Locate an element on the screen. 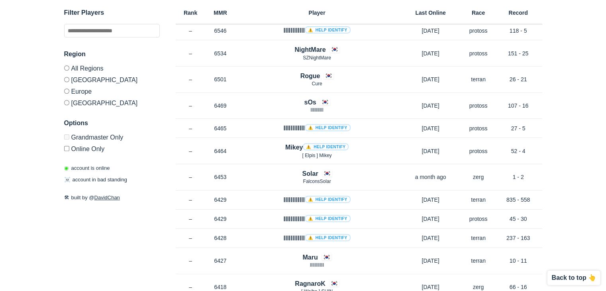 The height and width of the screenshot is (291, 606). p: 66 - 16 is located at coordinates (519, 287).